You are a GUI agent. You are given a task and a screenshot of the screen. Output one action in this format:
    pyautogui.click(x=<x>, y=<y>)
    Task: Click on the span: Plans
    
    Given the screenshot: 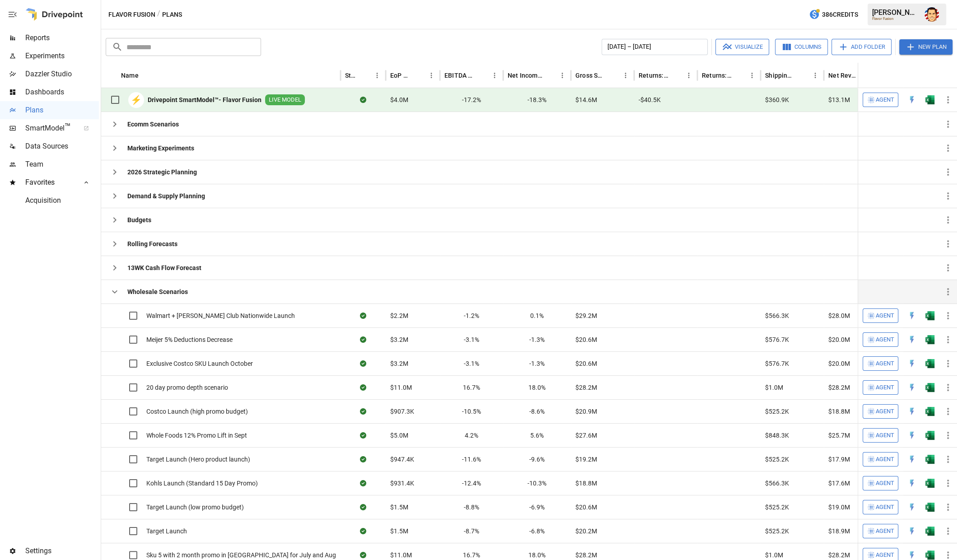 What is the action you would take?
    pyautogui.click(x=62, y=110)
    